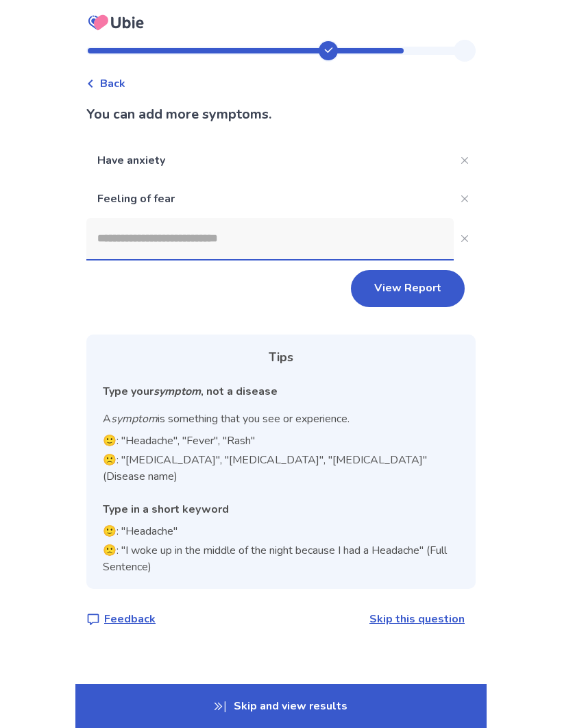 This screenshot has width=562, height=728. What do you see at coordinates (281, 392) in the screenshot?
I see `div: Type your , not a disease` at bounding box center [281, 392].